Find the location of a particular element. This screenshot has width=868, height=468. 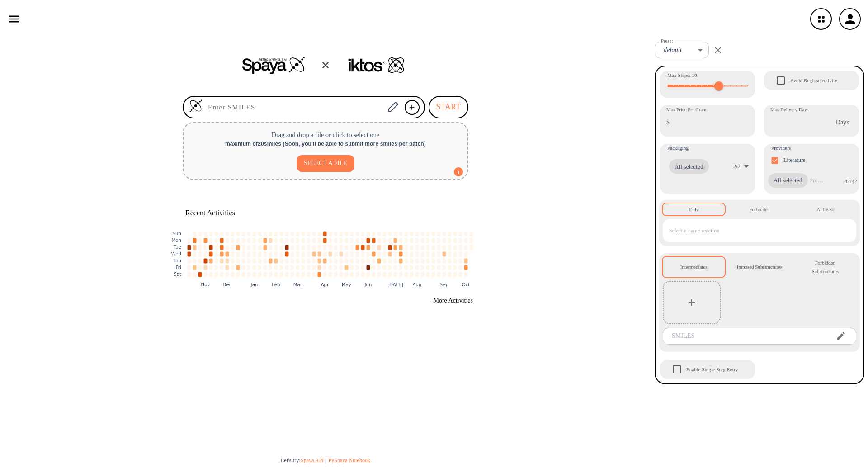

label: Max Delivery Days is located at coordinates (790, 110).